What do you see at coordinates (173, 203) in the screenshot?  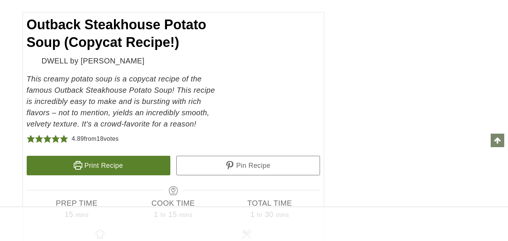 I see `span: Cook Time` at bounding box center [173, 203].